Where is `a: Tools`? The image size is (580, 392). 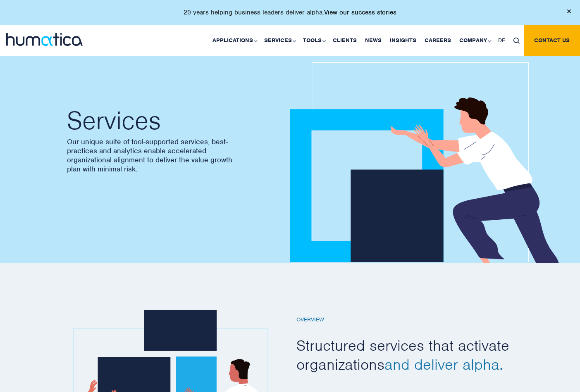
a: Tools is located at coordinates (314, 41).